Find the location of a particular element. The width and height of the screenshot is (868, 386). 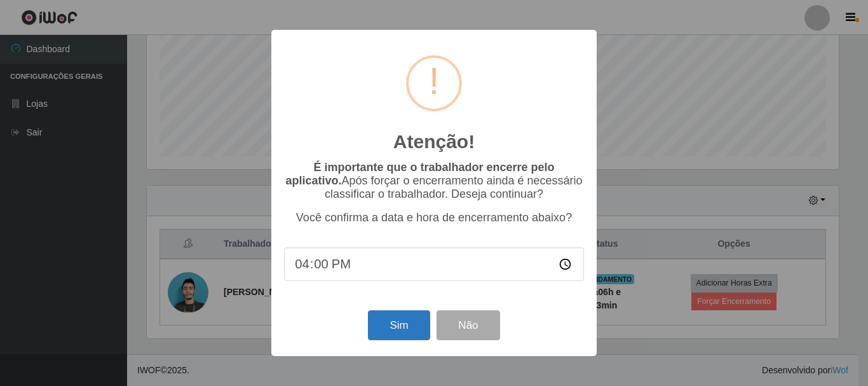

h2: Atenção! is located at coordinates (434, 142).